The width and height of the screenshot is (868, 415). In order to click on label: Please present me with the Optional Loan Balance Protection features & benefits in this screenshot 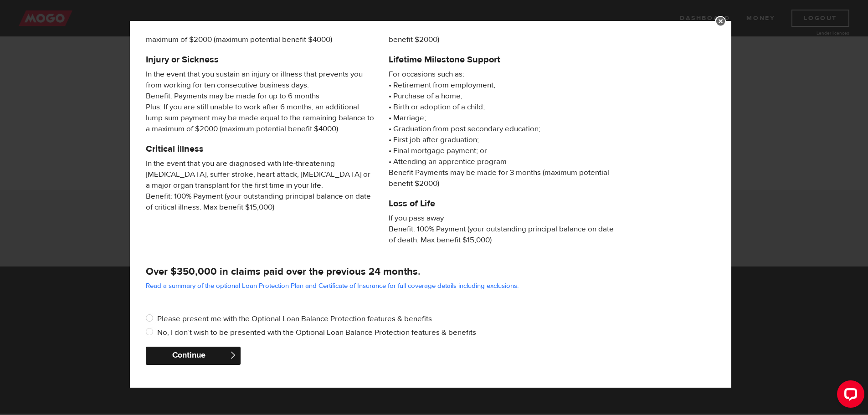, I will do `click(437, 319)`.